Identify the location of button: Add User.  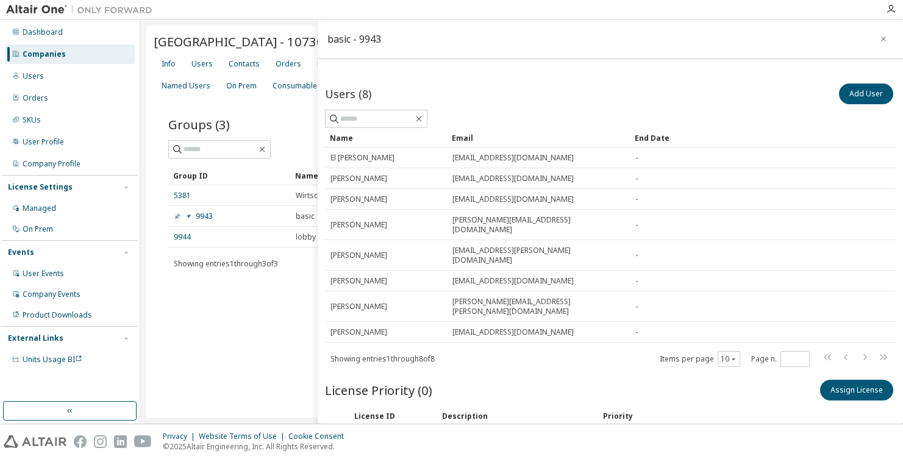
(866, 94).